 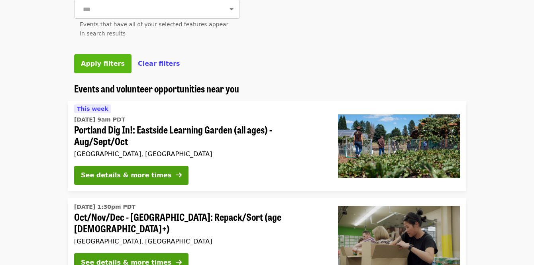 What do you see at coordinates (159, 64) in the screenshot?
I see `button: Clear filters` at bounding box center [159, 64].